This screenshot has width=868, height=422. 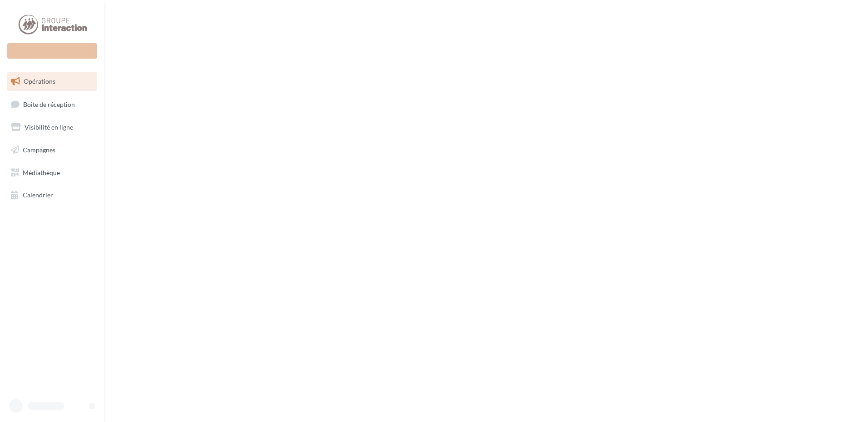 I want to click on div: Nouvelle campagne, so click(x=52, y=51).